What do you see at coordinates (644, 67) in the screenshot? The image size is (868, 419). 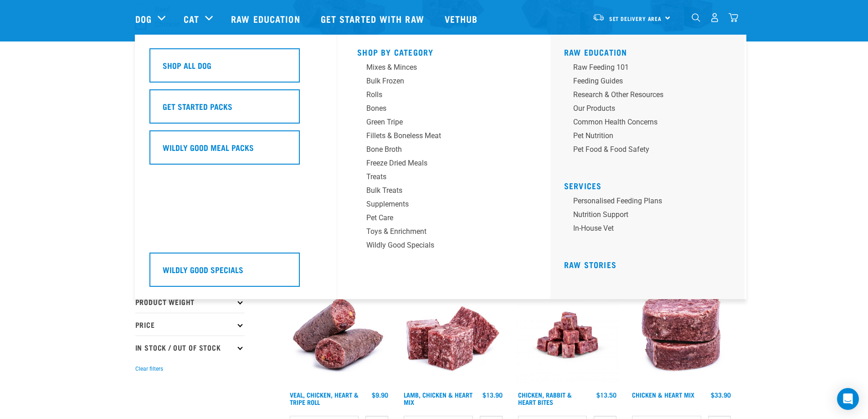 I see `div: Raw Feeding 101` at bounding box center [644, 67].